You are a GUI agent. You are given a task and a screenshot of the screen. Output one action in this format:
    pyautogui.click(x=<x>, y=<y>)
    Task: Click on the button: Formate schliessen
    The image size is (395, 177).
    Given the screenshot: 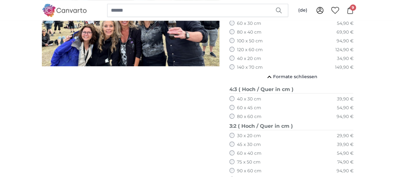 What is the action you would take?
    pyautogui.click(x=291, y=77)
    